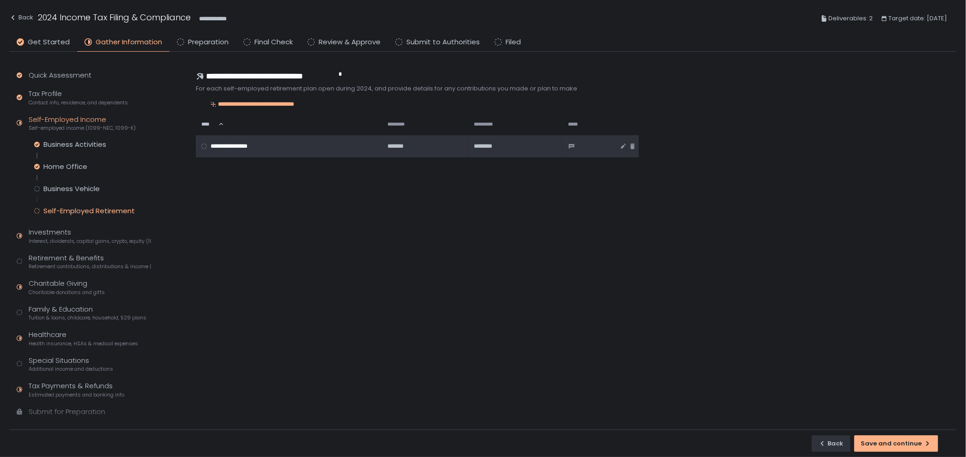 The height and width of the screenshot is (457, 966). Describe the element at coordinates (896, 444) in the screenshot. I see `div: Save and continue` at that location.